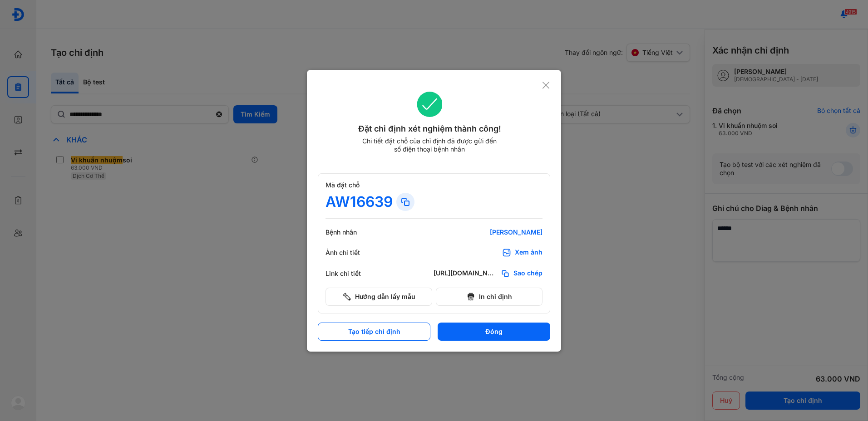 This screenshot has height=421, width=868. What do you see at coordinates (352, 232) in the screenshot?
I see `div: Bệnh nhân` at bounding box center [352, 232].